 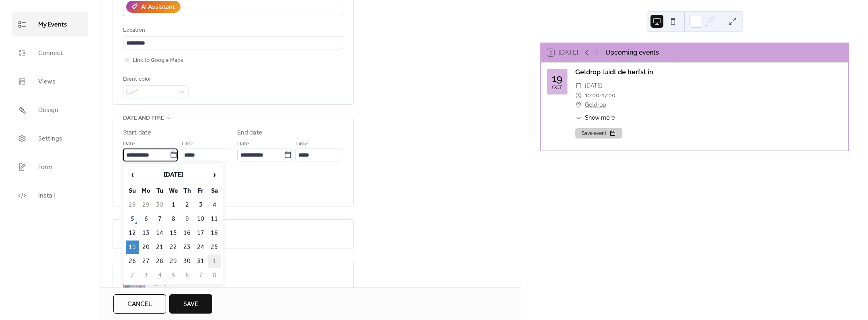 I want to click on td: 21, so click(x=160, y=247).